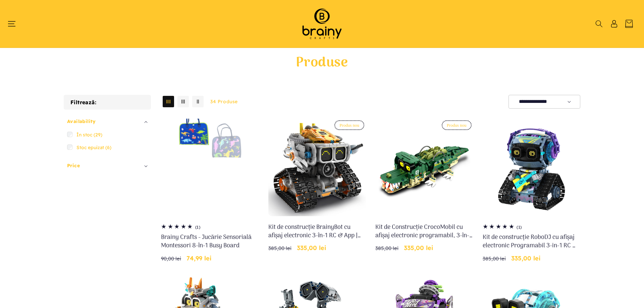  I want to click on span: Availability, so click(81, 121).